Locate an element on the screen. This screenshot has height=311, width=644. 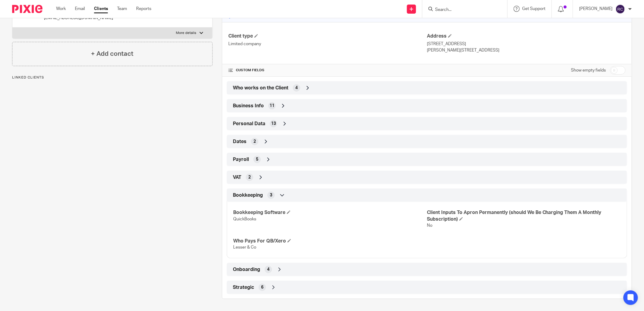
span: 5 is located at coordinates (257, 160).